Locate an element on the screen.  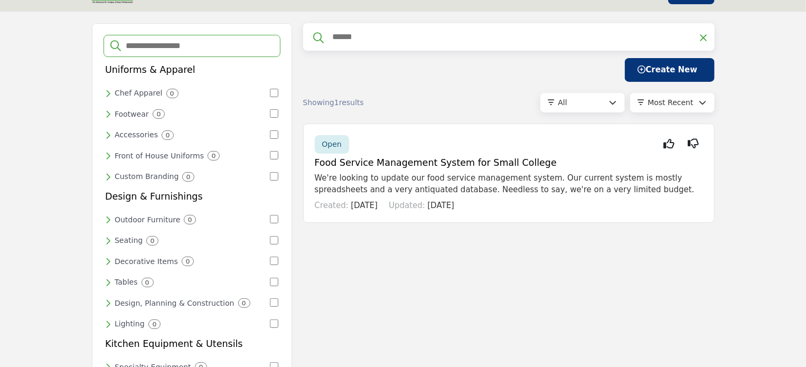
h6: Seating guests comfortably with a range of chairs and stools. is located at coordinates (128, 240).